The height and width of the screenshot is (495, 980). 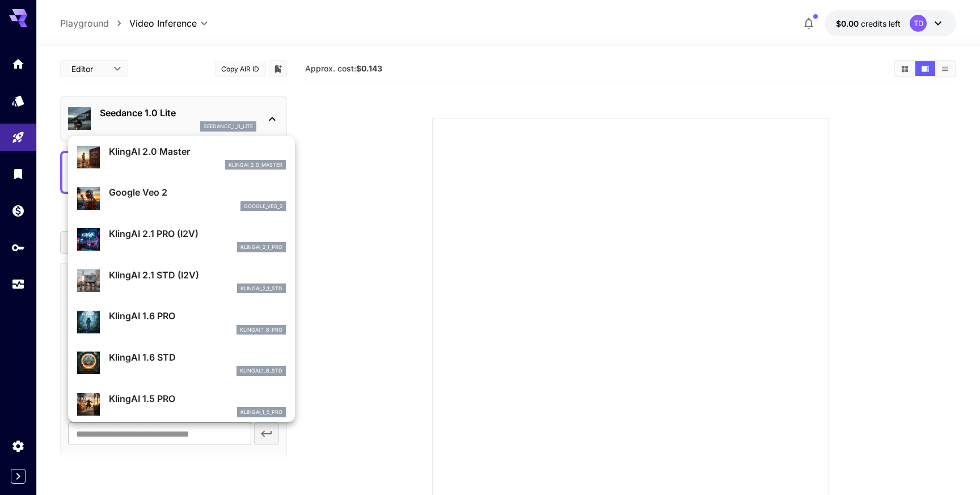 What do you see at coordinates (198, 357) in the screenshot?
I see `p: KlingAI 1.6 STD` at bounding box center [198, 357].